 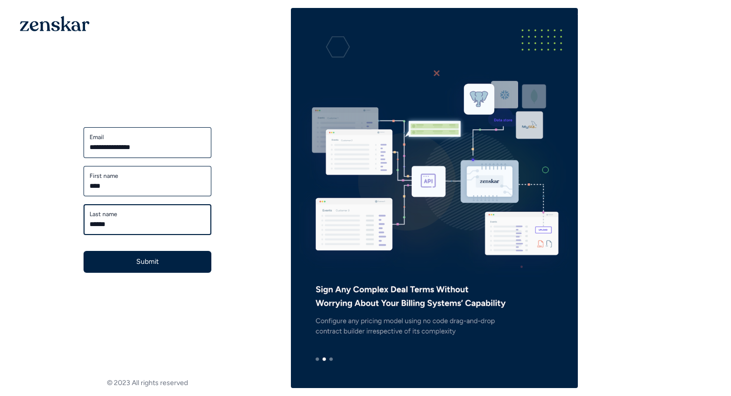 What do you see at coordinates (55, 23) in the screenshot?
I see `img: 1OGAJ2xQqyY4LXKgY66KYq0eOWRCkrZdAb3gUhuVAqdWPZE9SRJmCz+oDMSn4zDLXe31Ii730ItAGKgCKgCCgCikA4Av8PJUP...` at bounding box center [55, 23].